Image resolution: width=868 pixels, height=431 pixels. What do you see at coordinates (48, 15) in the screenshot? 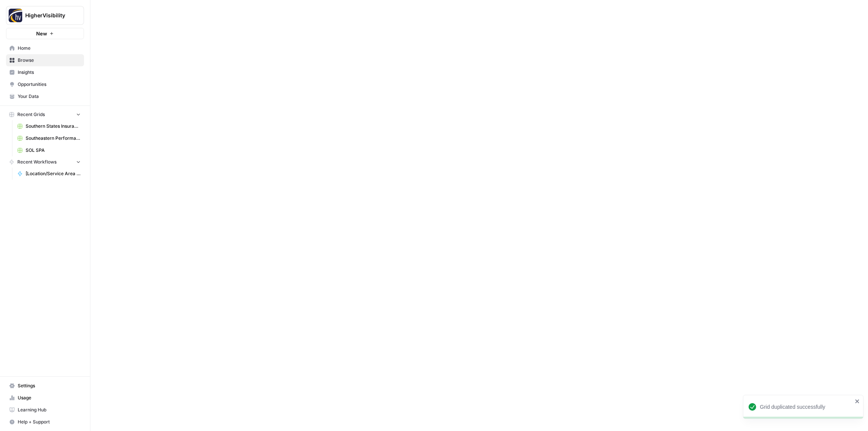
I see `span: HigherVisibility` at bounding box center [48, 15].